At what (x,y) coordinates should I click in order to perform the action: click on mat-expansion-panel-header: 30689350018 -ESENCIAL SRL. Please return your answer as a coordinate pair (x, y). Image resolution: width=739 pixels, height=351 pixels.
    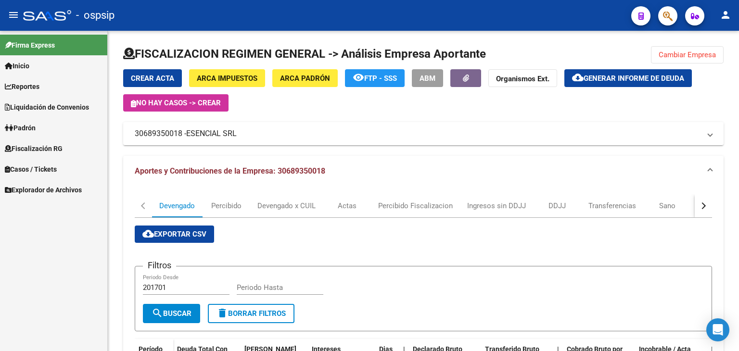
    Looking at the image, I should click on (423, 134).